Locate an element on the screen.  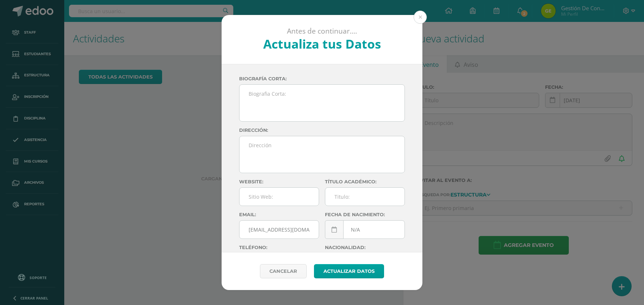
button: Actualizar datos is located at coordinates (349, 271).